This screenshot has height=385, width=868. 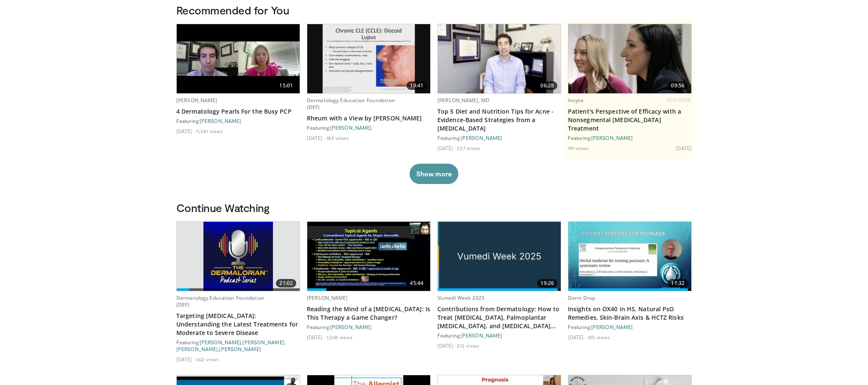 What do you see at coordinates (338, 138) in the screenshot?
I see `li: 184 views` at bounding box center [338, 138].